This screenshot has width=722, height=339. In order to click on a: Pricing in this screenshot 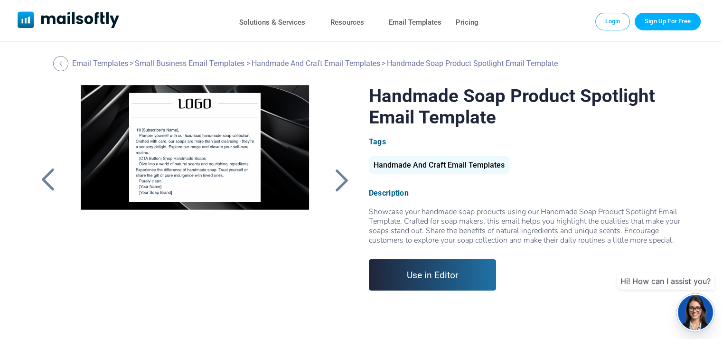, I will do `click(467, 22)`.